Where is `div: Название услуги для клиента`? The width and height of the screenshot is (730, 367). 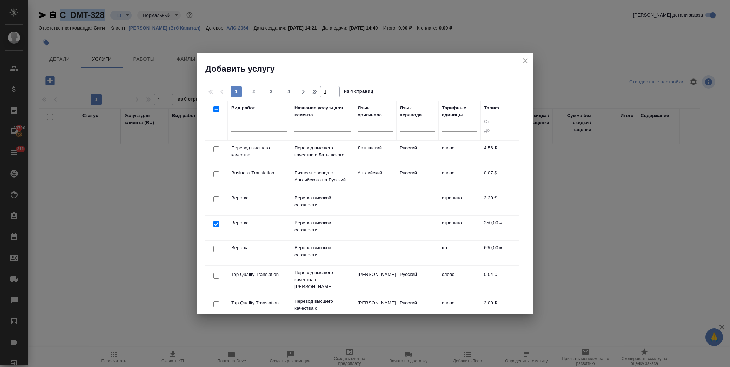 div: Название услуги для клиента is located at coordinates (323, 111).